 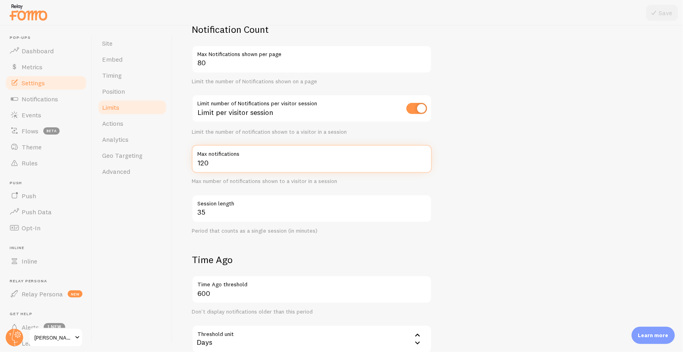 I want to click on a: Opt-In, so click(x=46, y=228).